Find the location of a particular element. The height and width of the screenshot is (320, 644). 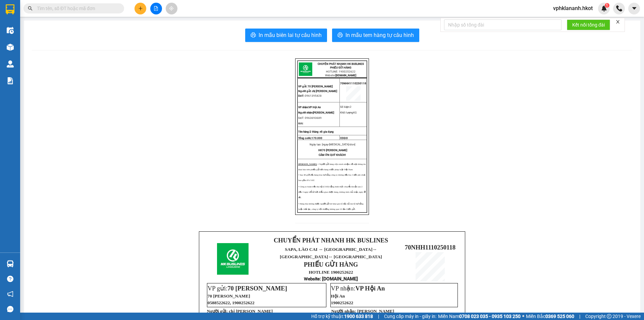

span: Tổng cước: is located at coordinates (310, 138).